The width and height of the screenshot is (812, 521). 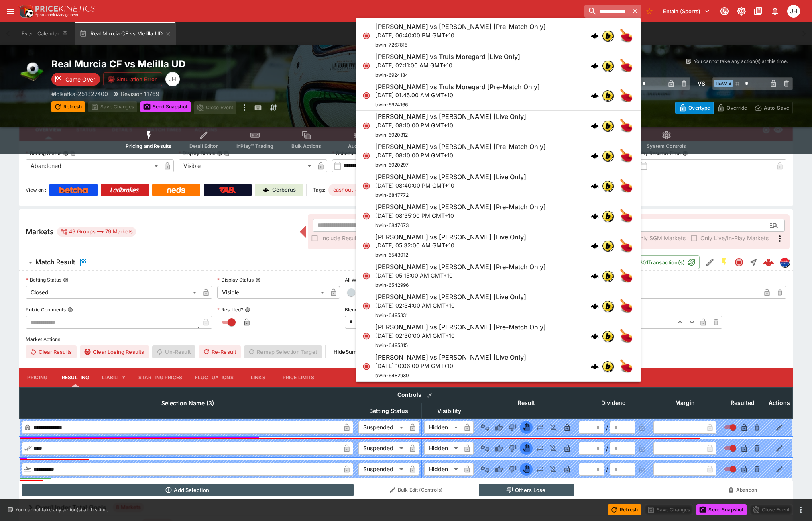 What do you see at coordinates (68, 107) in the screenshot?
I see `button: Refresh` at bounding box center [68, 107].